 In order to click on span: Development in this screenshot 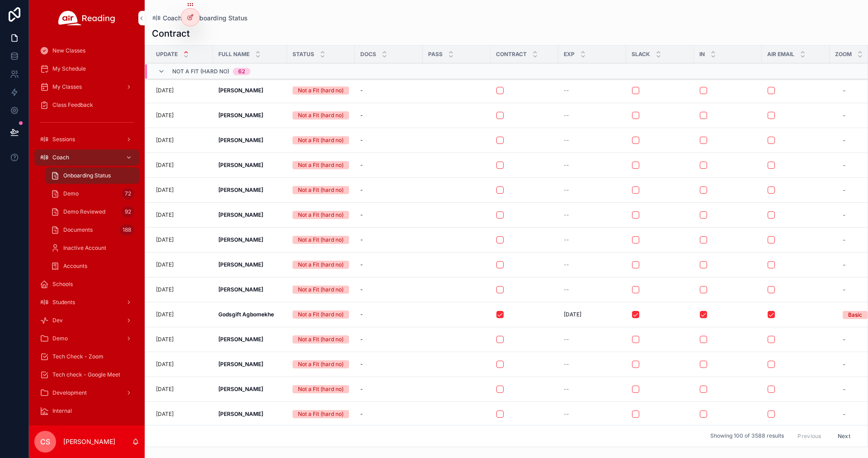, I will do `click(69, 392)`.